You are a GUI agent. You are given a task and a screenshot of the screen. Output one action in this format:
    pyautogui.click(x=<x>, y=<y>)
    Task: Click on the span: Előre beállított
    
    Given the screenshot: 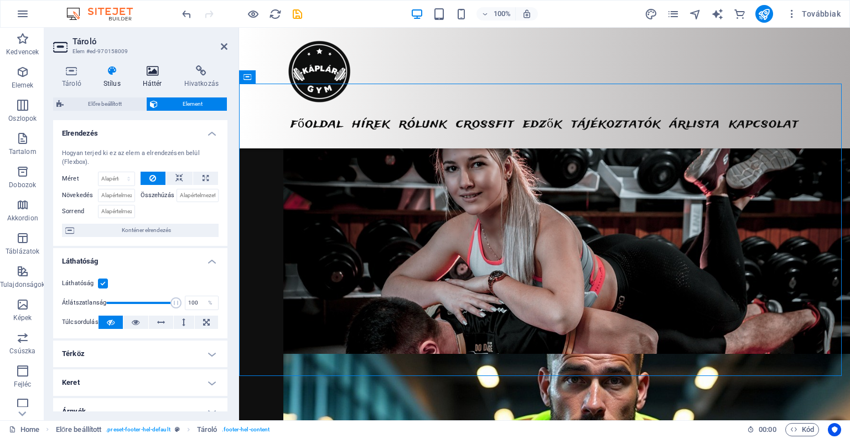 What is the action you would take?
    pyautogui.click(x=105, y=104)
    